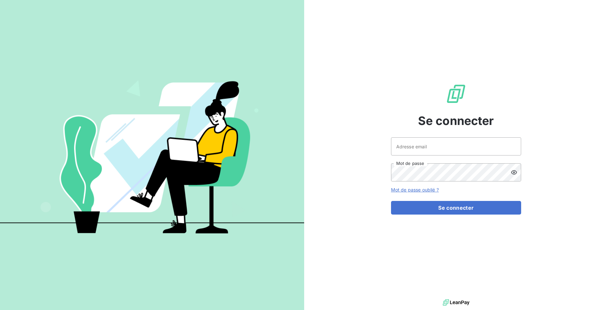 The width and height of the screenshot is (608, 310). Describe the element at coordinates (456, 121) in the screenshot. I see `span: Se connecter` at that location.